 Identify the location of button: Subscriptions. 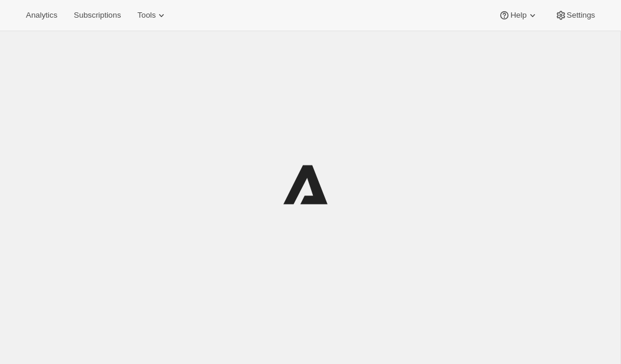
(98, 15).